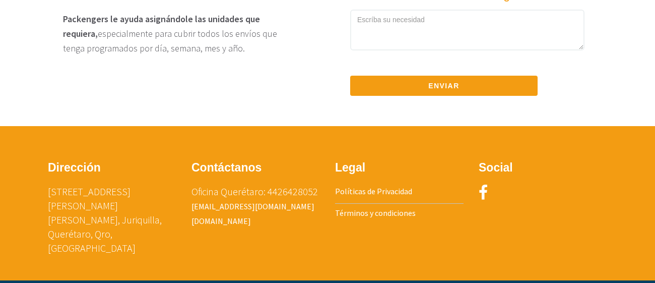 This screenshot has height=283, width=655. Describe the element at coordinates (74, 167) in the screenshot. I see `b: Dirección` at that location.